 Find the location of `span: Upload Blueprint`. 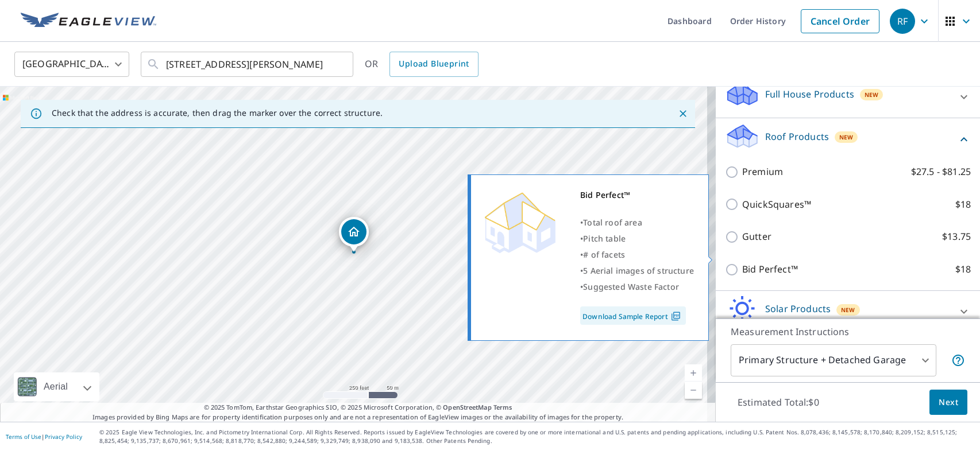

span: Upload Blueprint is located at coordinates (434, 64).